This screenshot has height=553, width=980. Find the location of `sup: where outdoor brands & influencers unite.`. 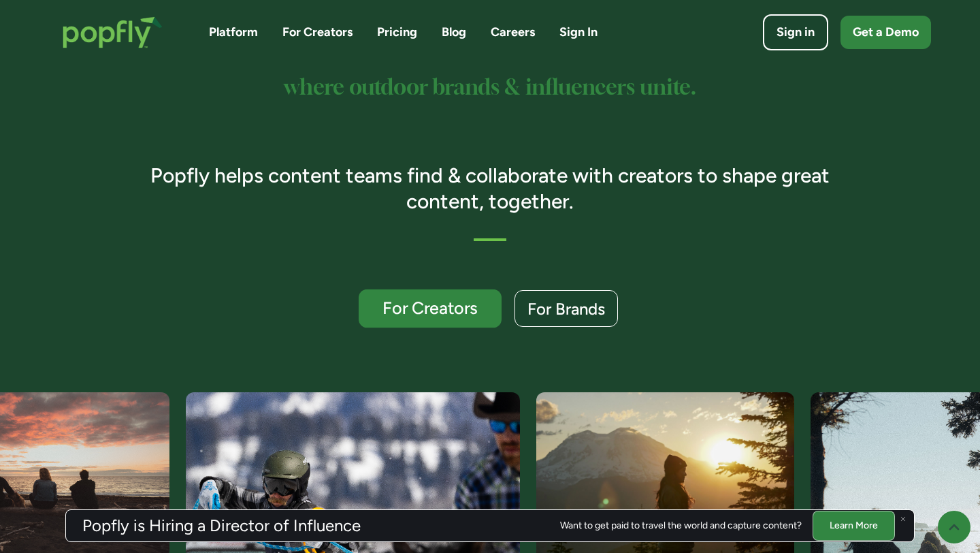

sup: where outdoor brands & influencers unite. is located at coordinates (490, 88).